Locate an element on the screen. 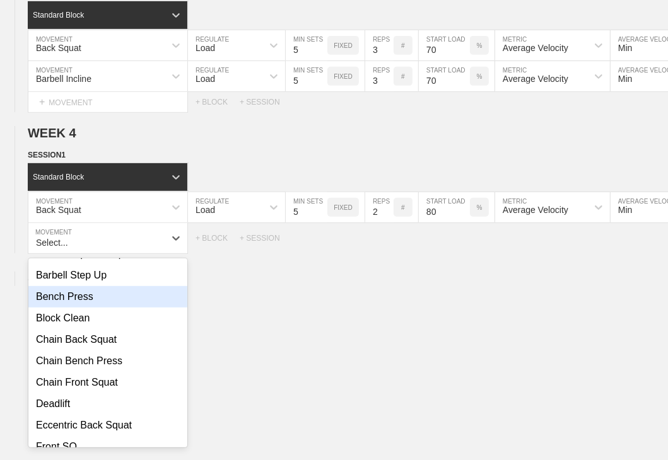 This screenshot has width=668, height=460. div: Bench Press is located at coordinates (108, 297).